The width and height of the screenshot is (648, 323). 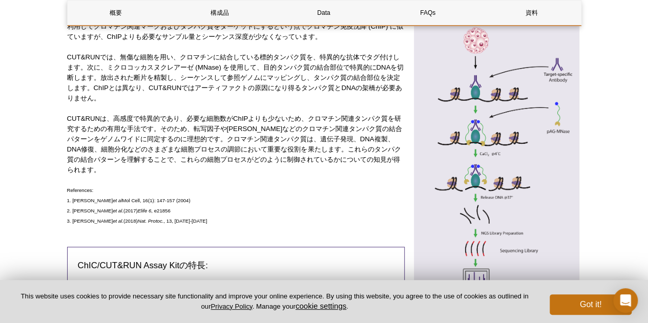 I want to click on a: 資料, so click(x=532, y=13).